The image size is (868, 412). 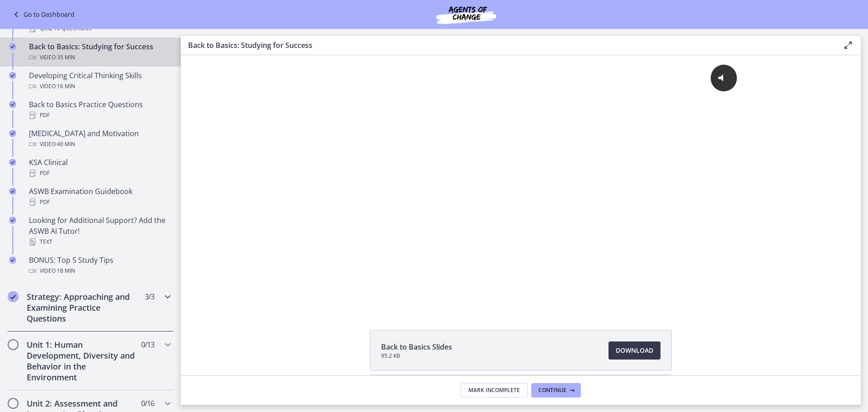 What do you see at coordinates (494, 391) in the screenshot?
I see `button: Mark Incomplete` at bounding box center [494, 391].